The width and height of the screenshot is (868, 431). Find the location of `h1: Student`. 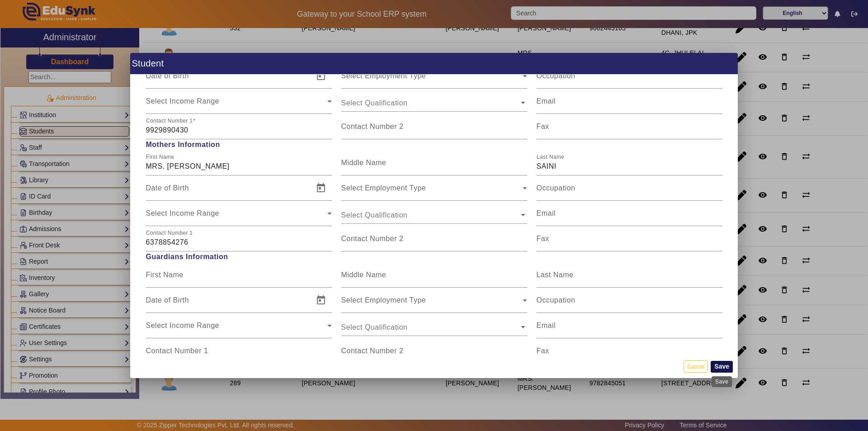

h1: Student is located at coordinates (434, 64).